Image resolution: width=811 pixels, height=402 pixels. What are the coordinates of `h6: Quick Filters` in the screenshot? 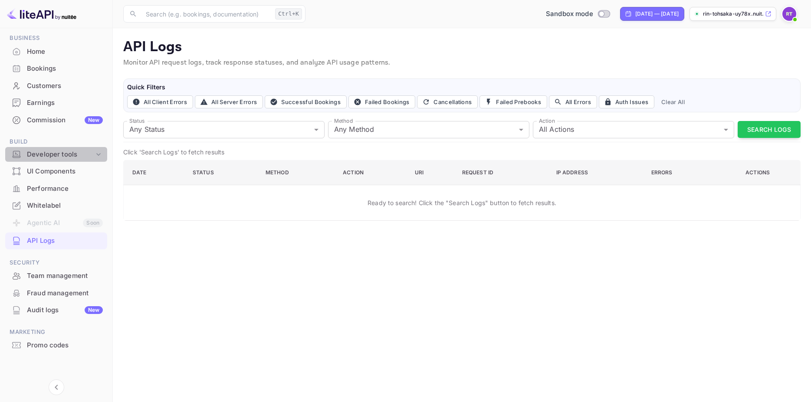 It's located at (461, 87).